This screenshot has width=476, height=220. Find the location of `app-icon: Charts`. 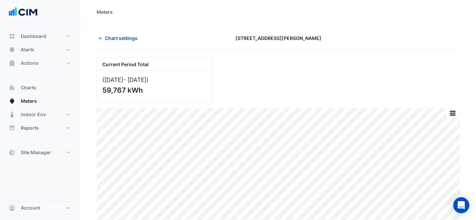

app-icon: Charts is located at coordinates (12, 88).